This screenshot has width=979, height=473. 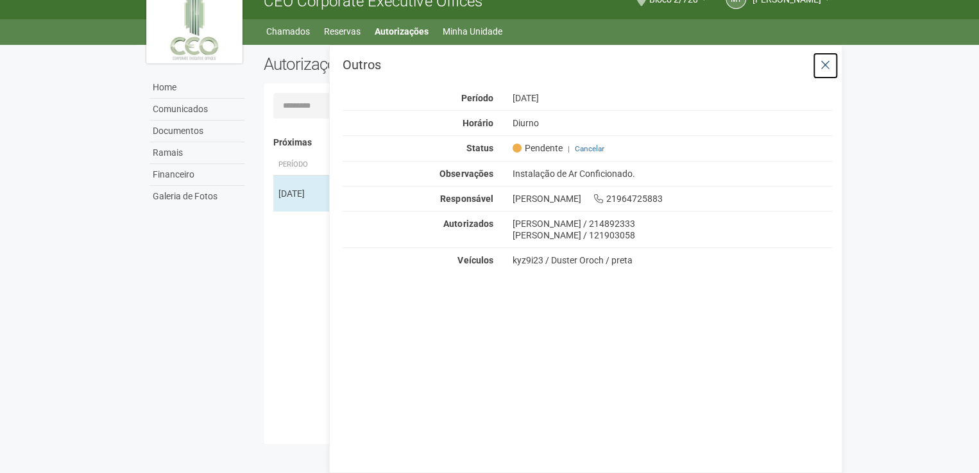 I want to click on strong: Status, so click(x=479, y=148).